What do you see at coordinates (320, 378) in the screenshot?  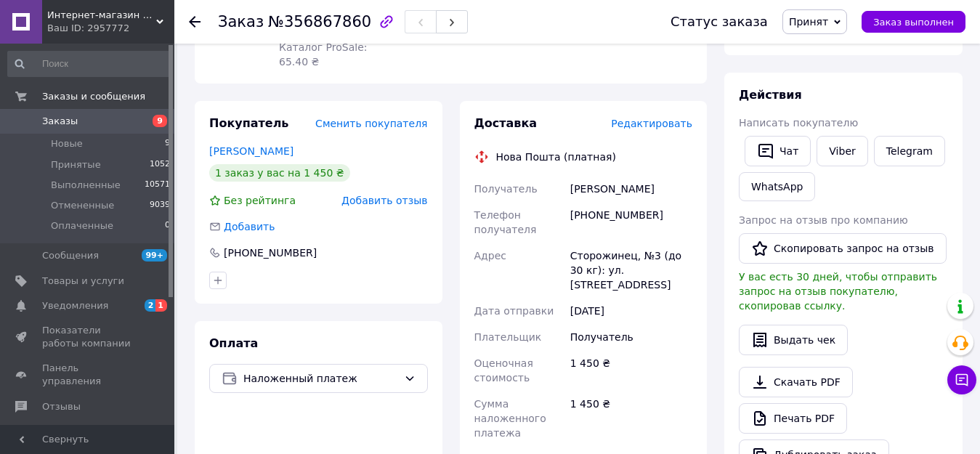 I see `span: Наложенный платеж` at bounding box center [320, 378].